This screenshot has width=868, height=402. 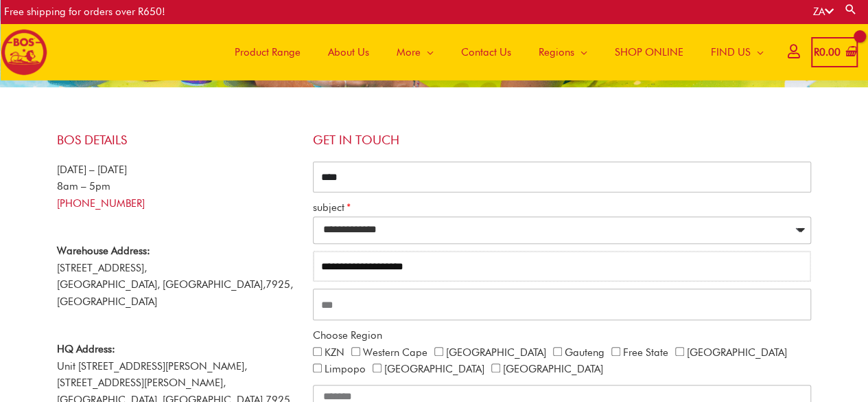 What do you see at coordinates (834, 53) in the screenshot?
I see `a: View Shopping Cart, empty` at bounding box center [834, 53].